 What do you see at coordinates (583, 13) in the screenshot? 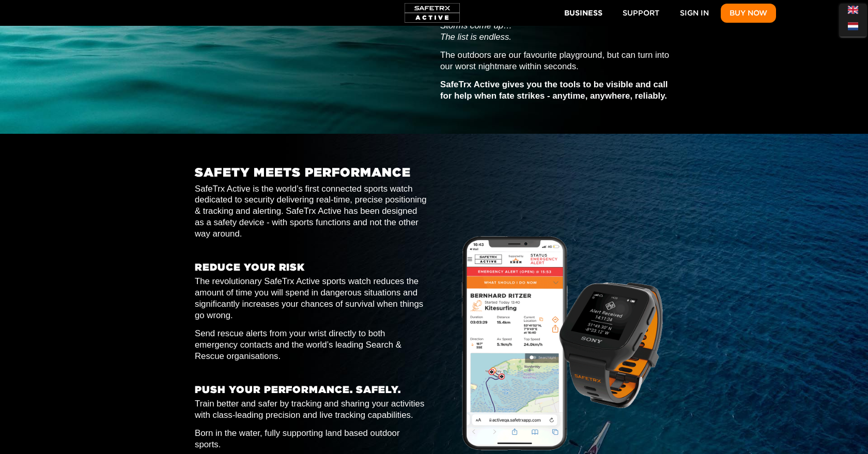
I see `span: Business` at bounding box center [583, 13].